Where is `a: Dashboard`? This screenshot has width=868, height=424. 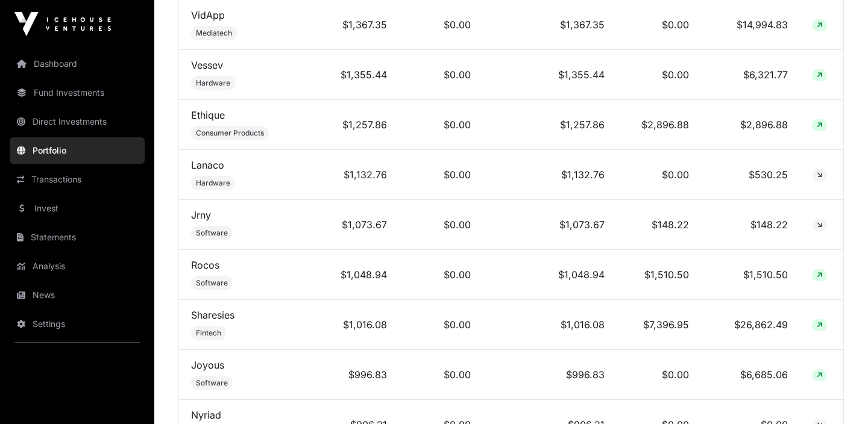 a: Dashboard is located at coordinates (77, 64).